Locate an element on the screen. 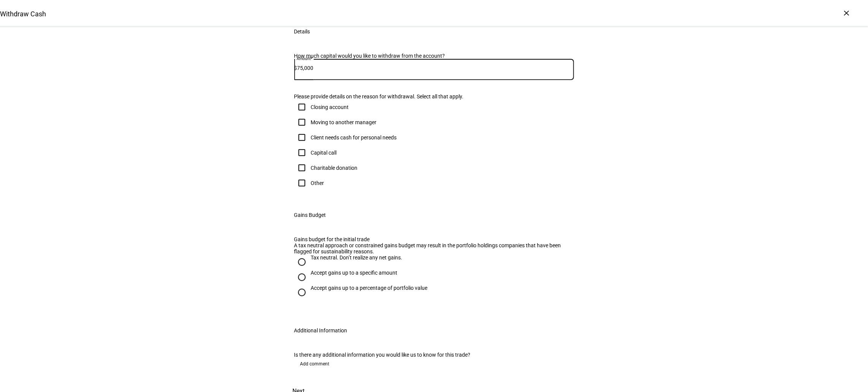 Image resolution: width=868 pixels, height=392 pixels. div: Moving to another manager is located at coordinates (343, 122).